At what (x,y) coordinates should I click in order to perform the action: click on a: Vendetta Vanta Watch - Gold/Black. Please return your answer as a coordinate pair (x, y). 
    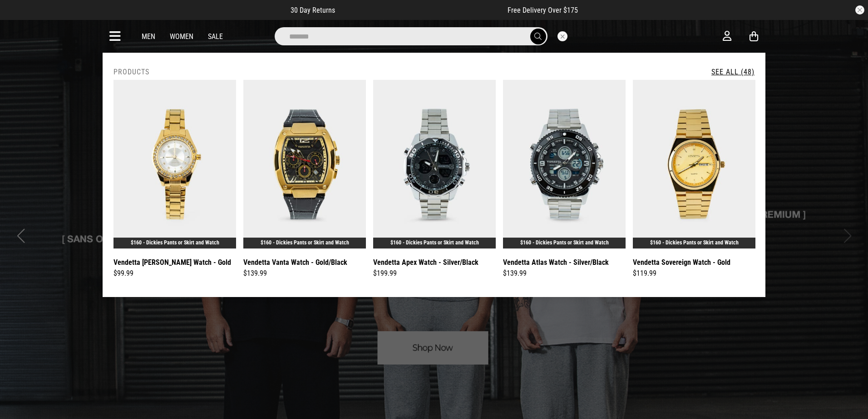
    Looking at the image, I should click on (295, 262).